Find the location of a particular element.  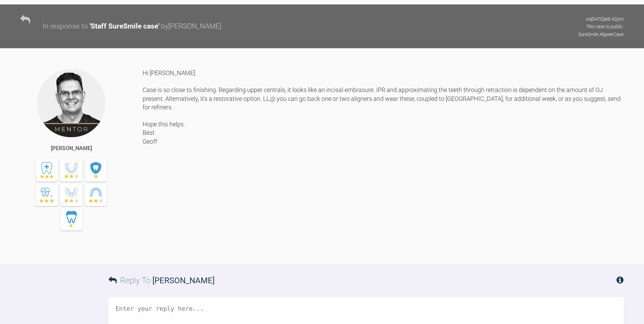

img: Geoff Stone is located at coordinates (71, 103).